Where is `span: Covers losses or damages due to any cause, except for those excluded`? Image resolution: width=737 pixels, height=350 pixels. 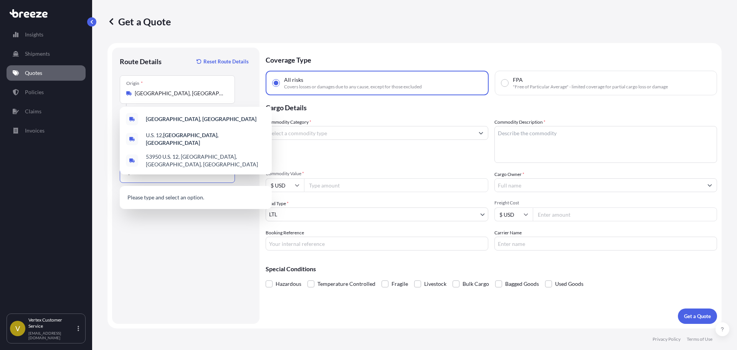 span: Covers losses or damages due to any cause, except for those excluded is located at coordinates (353, 87).